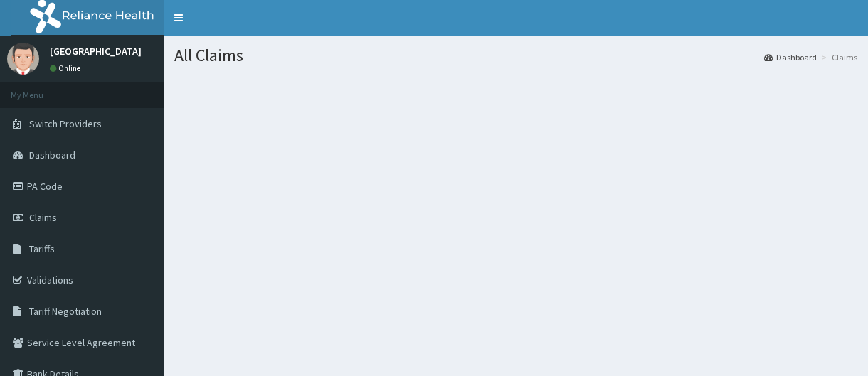 The height and width of the screenshot is (376, 868). I want to click on a: Online, so click(67, 68).